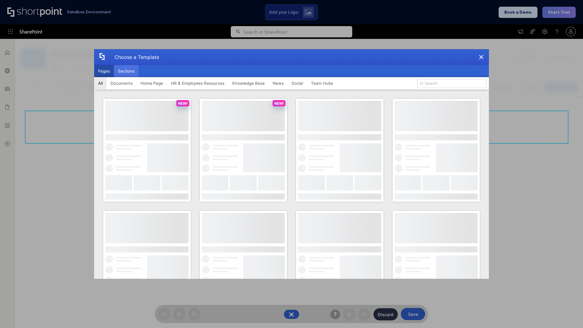 This screenshot has width=583, height=328. What do you see at coordinates (126, 71) in the screenshot?
I see `button: Sections` at bounding box center [126, 71].